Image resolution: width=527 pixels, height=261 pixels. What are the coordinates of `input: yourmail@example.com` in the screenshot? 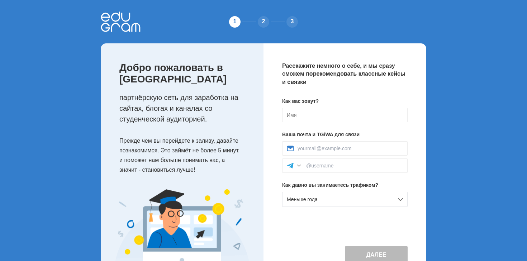 It's located at (350, 148).